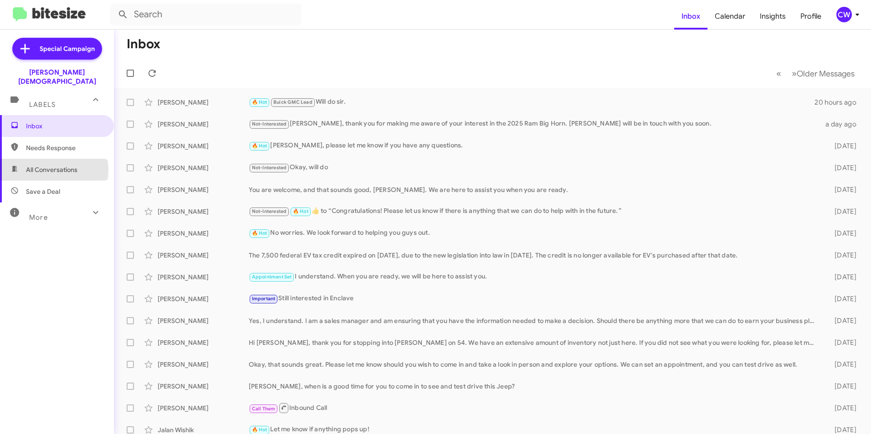 The width and height of the screenshot is (871, 434). Describe the element at coordinates (534, 408) in the screenshot. I see `div: Inbound Call` at that location.